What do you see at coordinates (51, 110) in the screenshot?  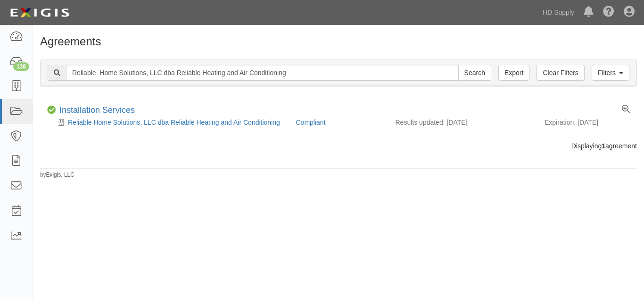 I see `i: Compliant` at bounding box center [51, 110].